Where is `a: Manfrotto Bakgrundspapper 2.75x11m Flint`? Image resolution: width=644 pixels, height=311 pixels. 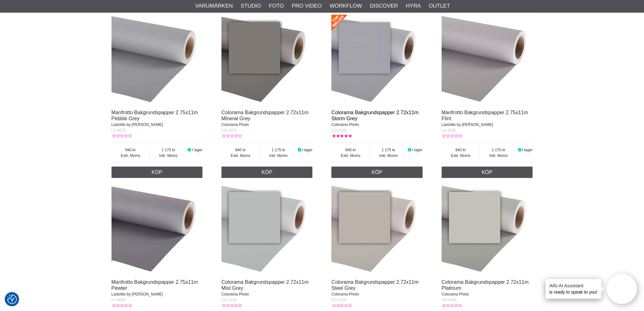 a: Manfrotto Bakgrundspapper 2.75x11m Flint is located at coordinates (485, 115).